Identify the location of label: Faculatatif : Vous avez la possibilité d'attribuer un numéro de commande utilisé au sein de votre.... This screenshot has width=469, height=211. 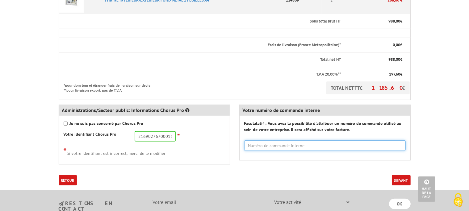
(324, 126).